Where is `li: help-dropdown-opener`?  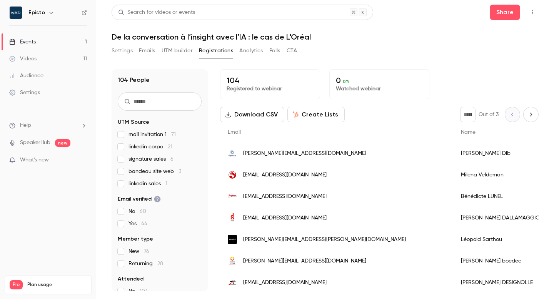 li: help-dropdown-opener is located at coordinates (48, 125).